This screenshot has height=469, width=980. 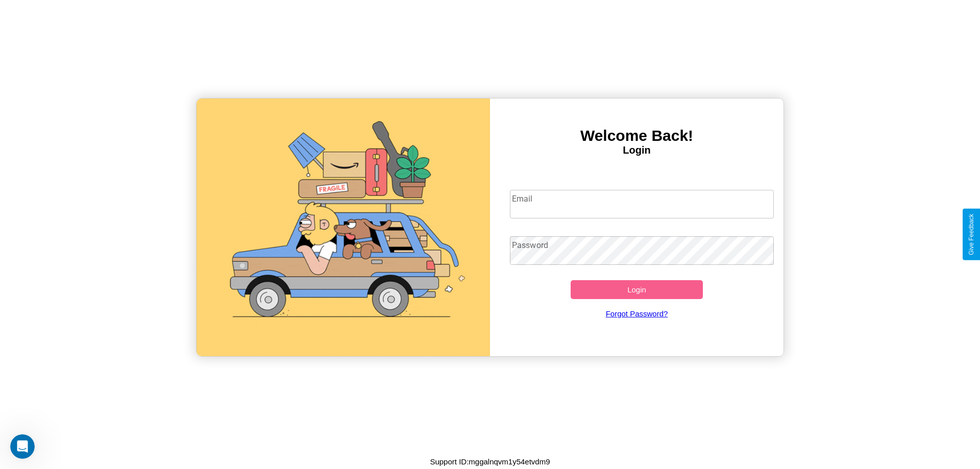 I want to click on h4: Login, so click(x=637, y=150).